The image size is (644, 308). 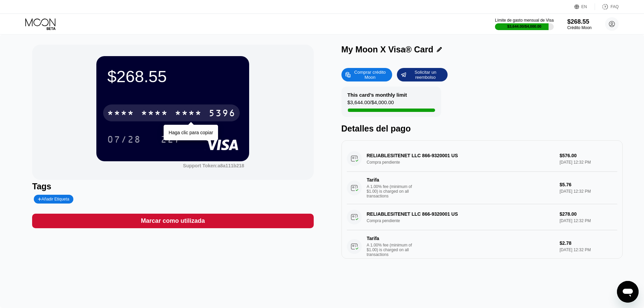 What do you see at coordinates (173, 186) in the screenshot?
I see `div: Tags` at bounding box center [173, 186].